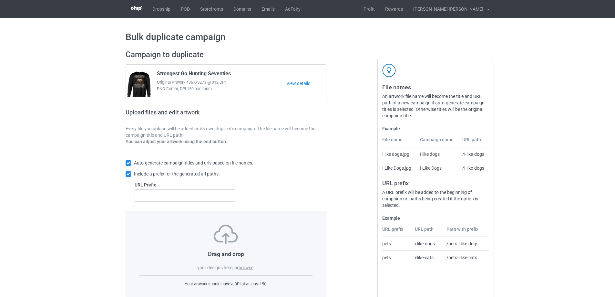 This screenshot has height=297, width=615. I want to click on img: svg+xml;base64,PD94bWwgdmVyc2lvbj0iMS4wIiBlbmNvZGluZz0iVVRGLTgiPz4KPHN2ZyB3aWR0aD0iNzVweCIgaGVpZ2..., so click(226, 234).